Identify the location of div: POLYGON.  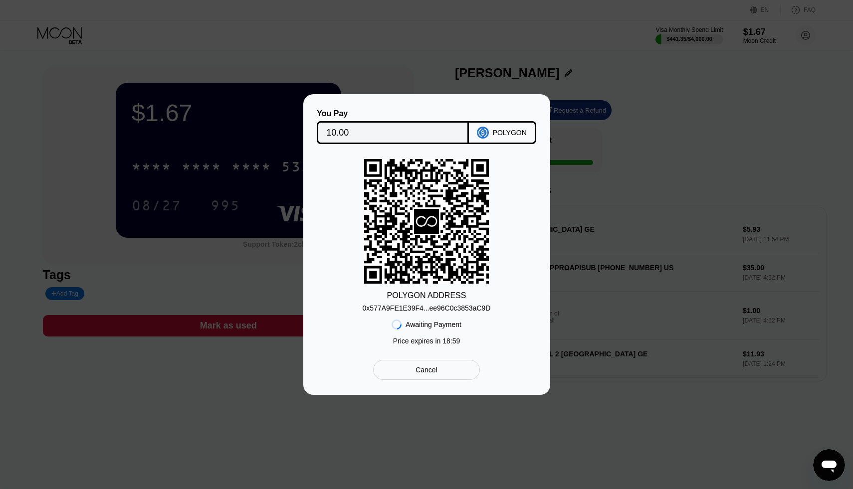
(510, 133).